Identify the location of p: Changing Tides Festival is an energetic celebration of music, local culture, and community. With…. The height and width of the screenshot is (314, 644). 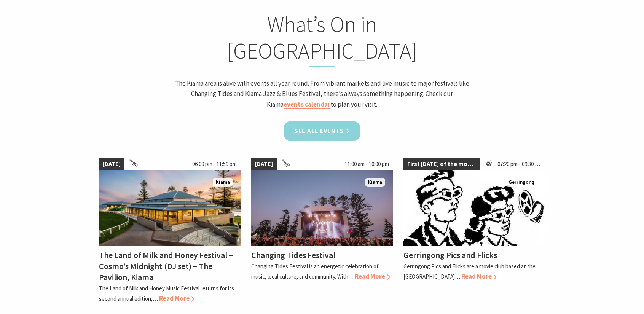
(315, 271).